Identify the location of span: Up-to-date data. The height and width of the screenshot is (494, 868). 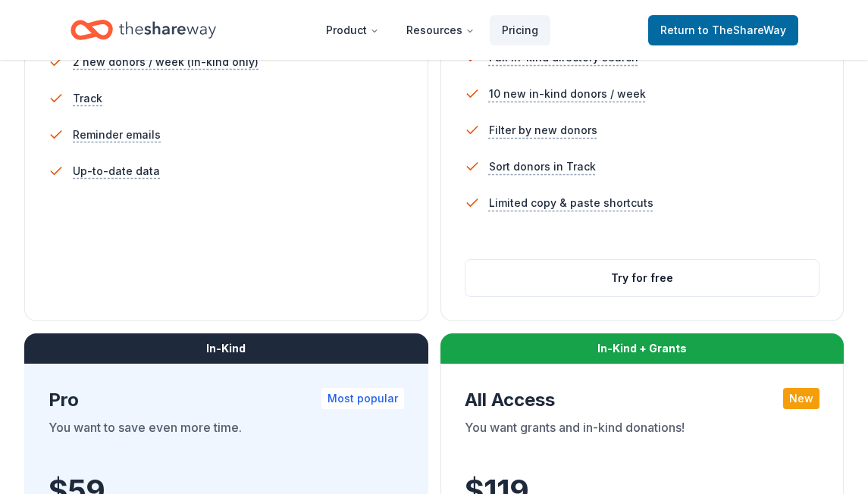
(116, 171).